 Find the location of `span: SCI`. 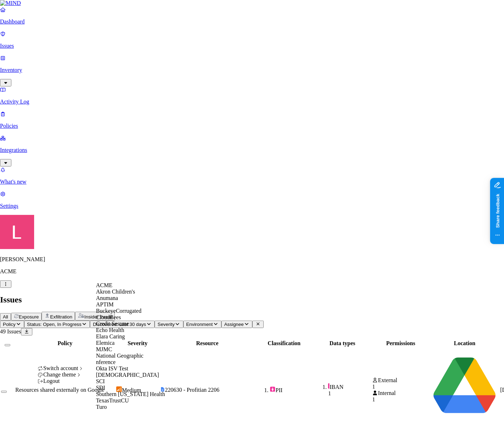

span: SCI is located at coordinates (100, 381).